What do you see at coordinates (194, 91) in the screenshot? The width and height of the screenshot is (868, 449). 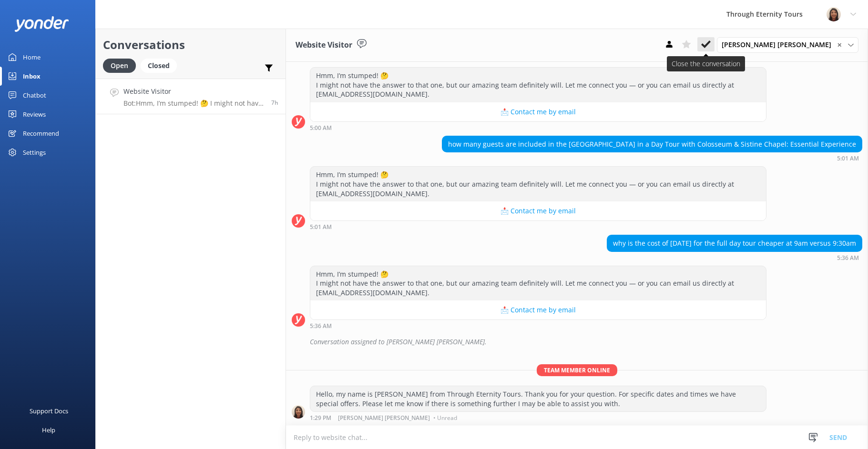 I see `h4: Website Visitor` at bounding box center [194, 91].